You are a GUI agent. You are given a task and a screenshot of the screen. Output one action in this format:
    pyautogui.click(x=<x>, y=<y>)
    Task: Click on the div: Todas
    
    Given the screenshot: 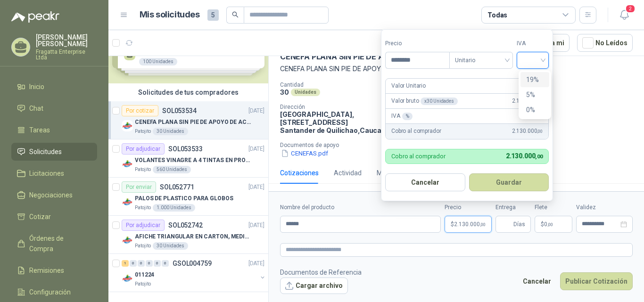 What is the action you would take?
    pyautogui.click(x=497, y=15)
    